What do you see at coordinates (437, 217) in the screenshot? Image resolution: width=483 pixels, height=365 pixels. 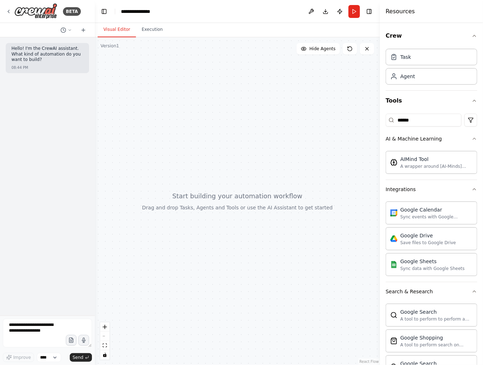 I see `div: Sync events with Google Calendar` at bounding box center [437, 217].